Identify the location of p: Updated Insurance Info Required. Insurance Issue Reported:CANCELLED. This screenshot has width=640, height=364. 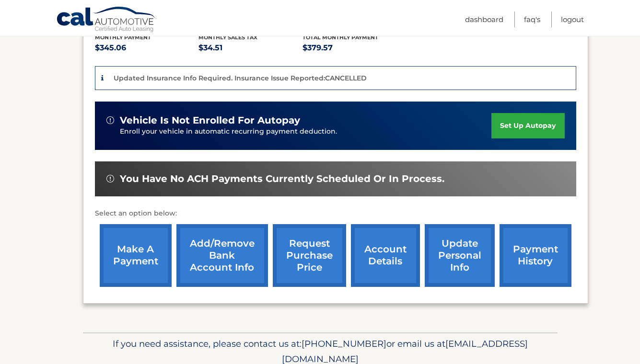
(240, 78).